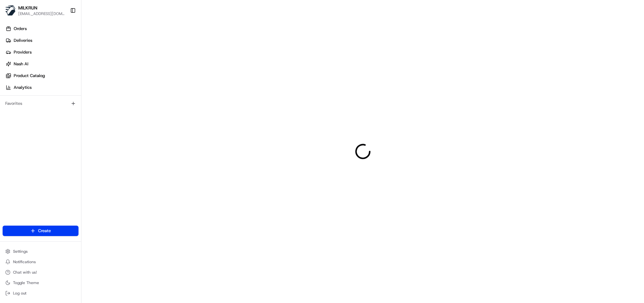 The height and width of the screenshot is (303, 644). What do you see at coordinates (25, 272) in the screenshot?
I see `span: Chat with us!` at bounding box center [25, 272].